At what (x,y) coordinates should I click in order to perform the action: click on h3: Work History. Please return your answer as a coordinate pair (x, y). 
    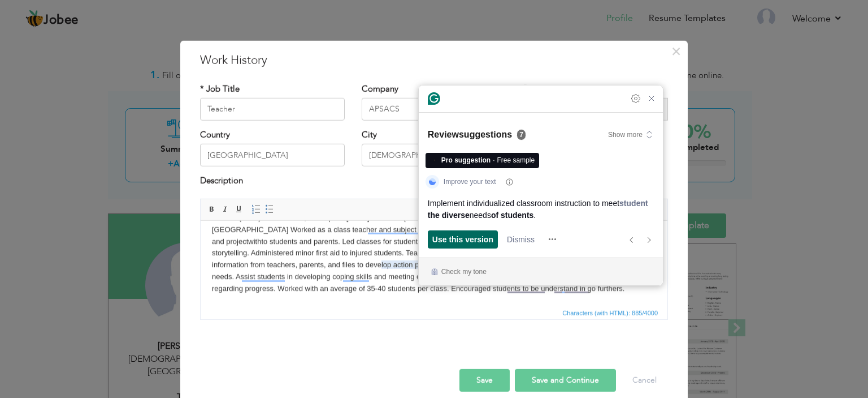
    Looking at the image, I should click on (434, 60).